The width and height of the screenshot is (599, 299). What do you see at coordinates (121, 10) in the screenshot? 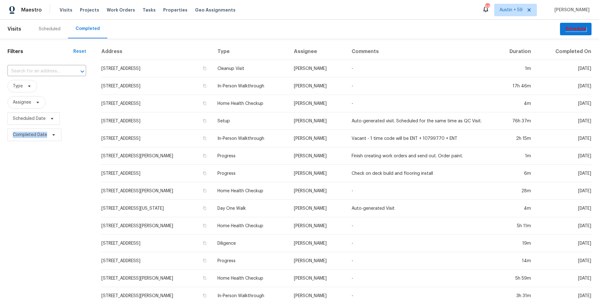
I see `span: Work Orders` at bounding box center [121, 10].